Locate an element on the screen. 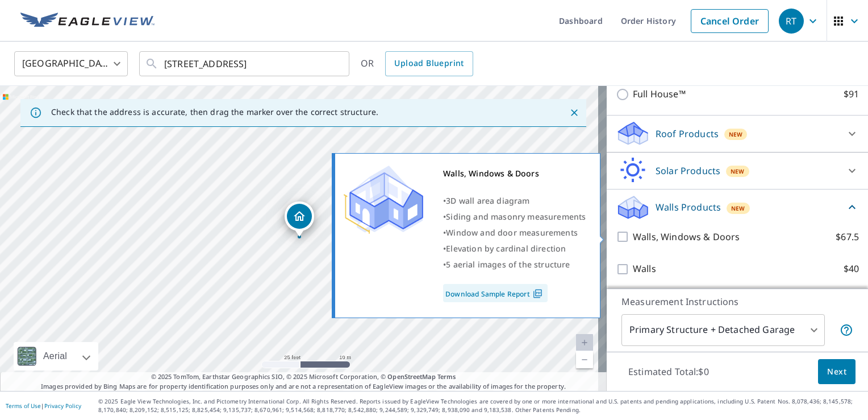 The height and width of the screenshot is (420, 868). a: Terms of Use is located at coordinates (23, 406).